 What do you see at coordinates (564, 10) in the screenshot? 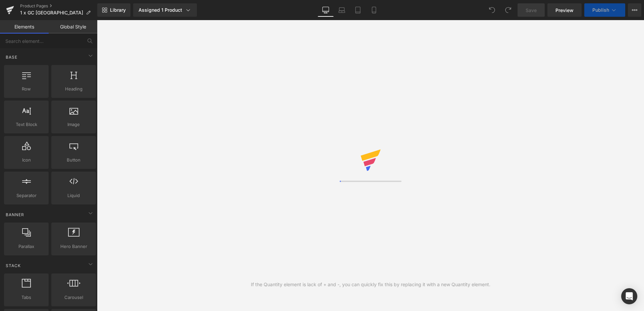
I see `a: Preview` at bounding box center [564, 10].